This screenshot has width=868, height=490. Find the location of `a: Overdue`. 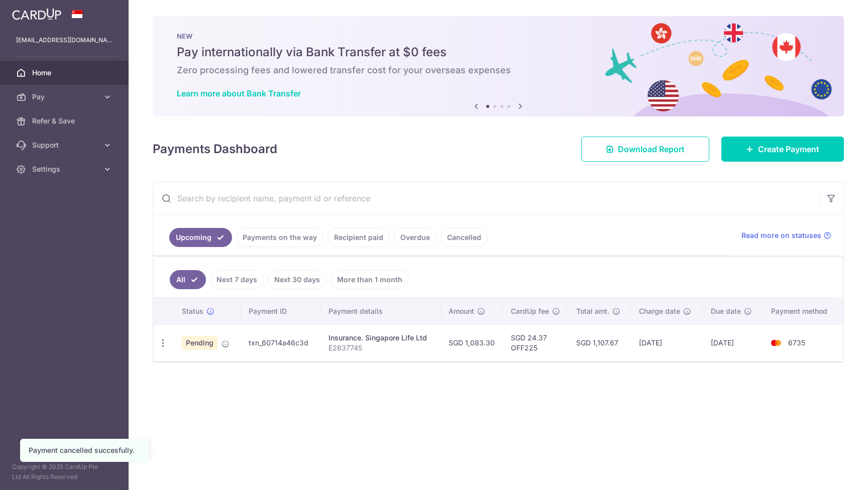

a: Overdue is located at coordinates (415, 237).